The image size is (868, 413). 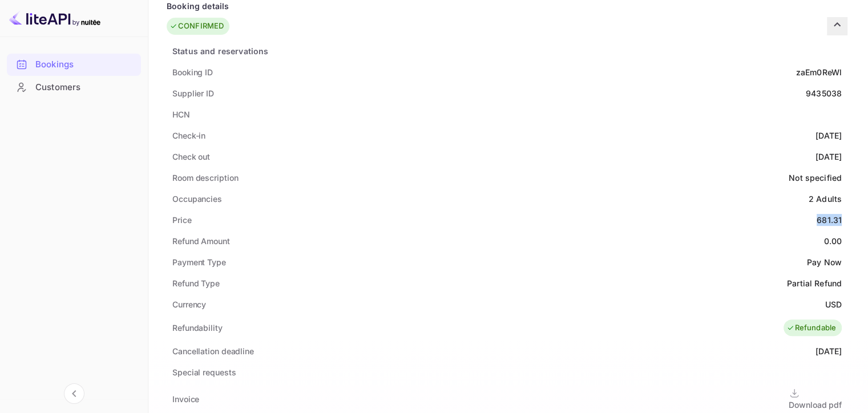 I want to click on div: 0.00, so click(x=832, y=241).